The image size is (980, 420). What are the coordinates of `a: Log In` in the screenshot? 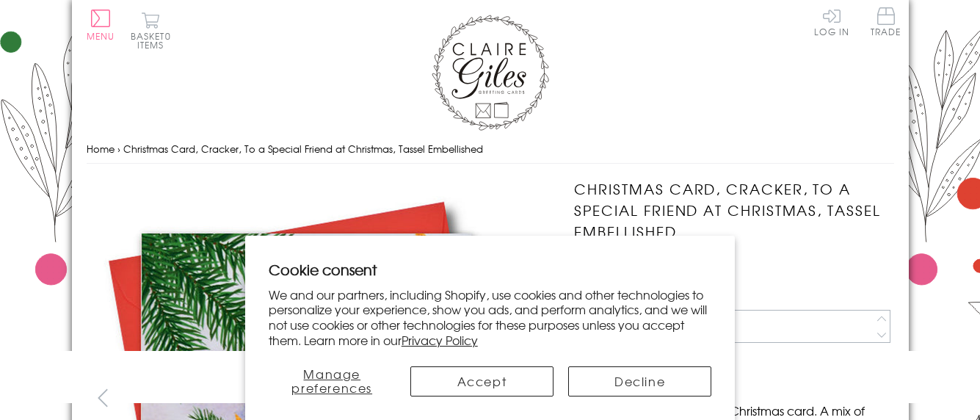 It's located at (832, 21).